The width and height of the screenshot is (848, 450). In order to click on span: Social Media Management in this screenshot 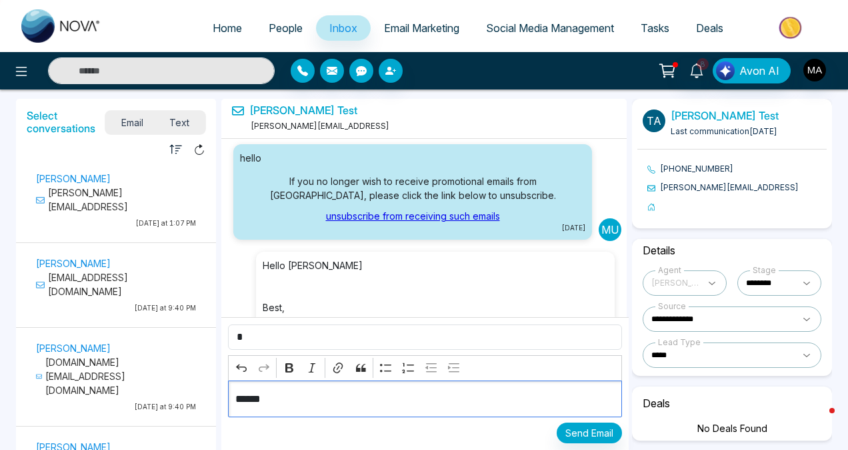, I will do `click(550, 28)`.